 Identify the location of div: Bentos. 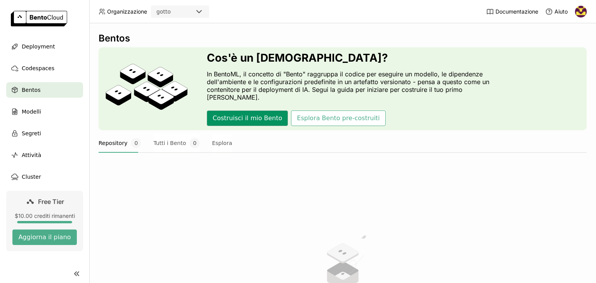
(343, 38).